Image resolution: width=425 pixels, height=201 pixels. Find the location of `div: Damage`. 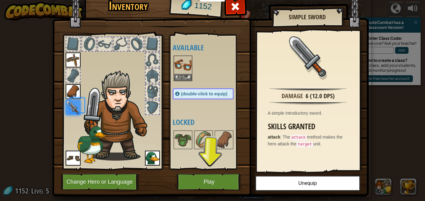

div: Damage is located at coordinates (292, 96).